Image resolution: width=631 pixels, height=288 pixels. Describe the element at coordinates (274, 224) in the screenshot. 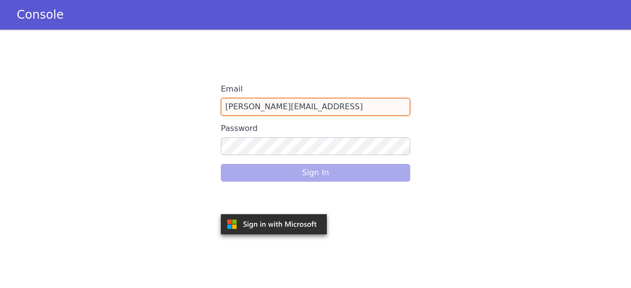

I see `img: azure.svg` at that location.